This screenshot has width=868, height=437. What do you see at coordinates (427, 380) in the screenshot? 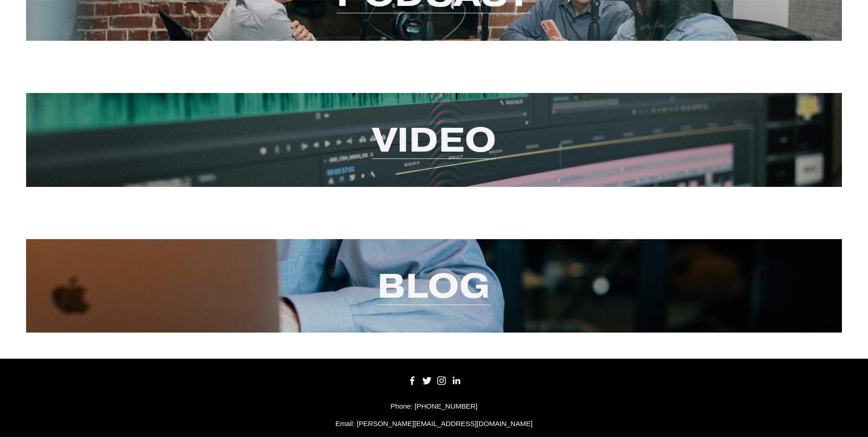
I see `a: Twitter` at bounding box center [427, 380].